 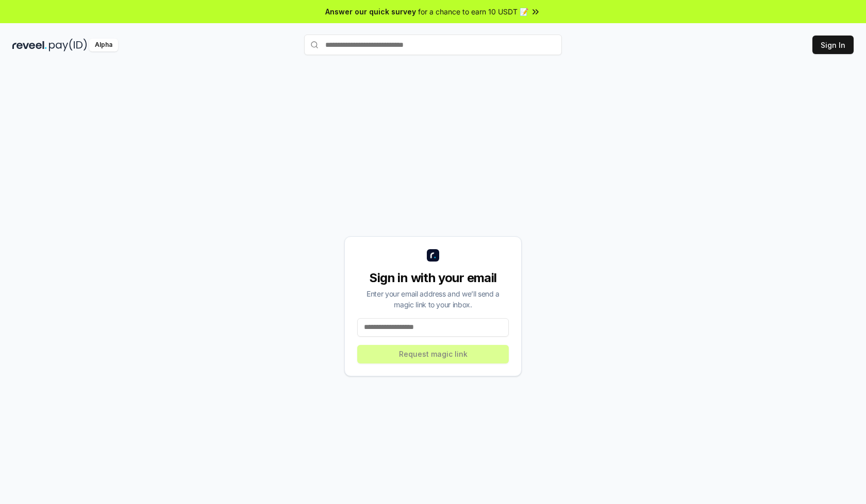 I want to click on img: reveel_dark, so click(x=29, y=45).